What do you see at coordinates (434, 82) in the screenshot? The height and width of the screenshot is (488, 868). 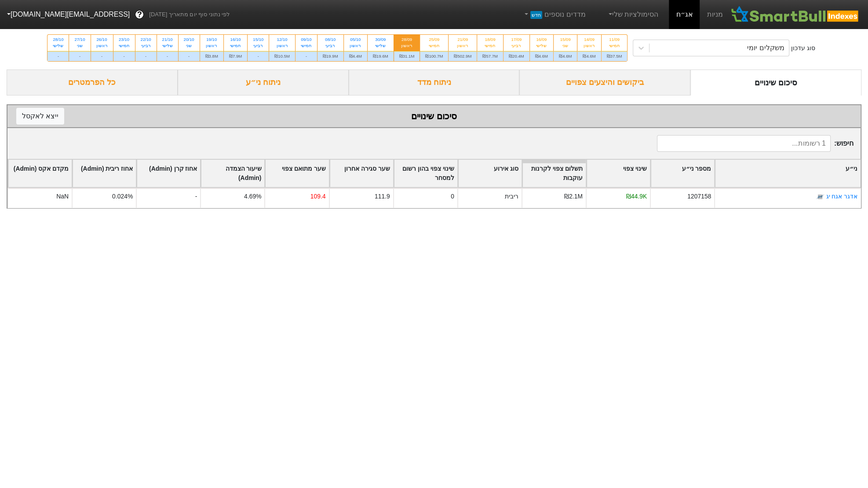 I see `div: ניתוח מדד` at bounding box center [434, 82].